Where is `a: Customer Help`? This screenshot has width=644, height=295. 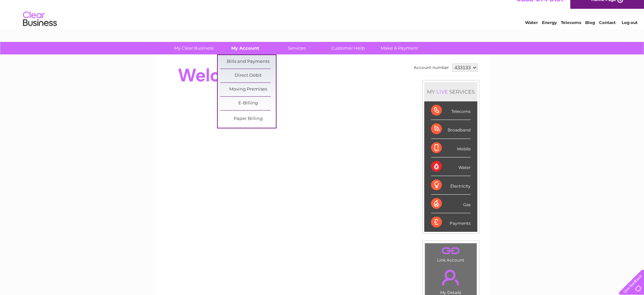 a: Customer Help is located at coordinates (348, 48).